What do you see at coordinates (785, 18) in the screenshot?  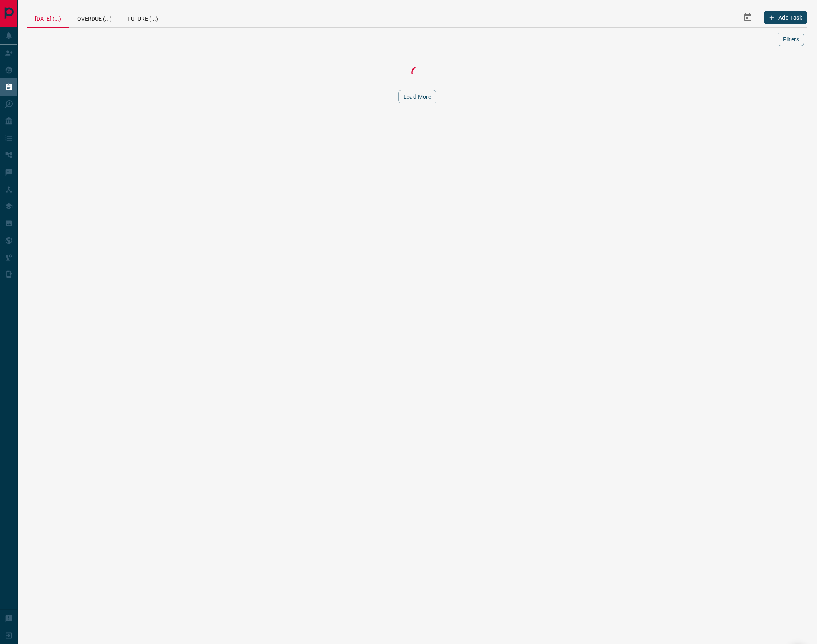 I see `button: Add Task` at bounding box center [785, 18].